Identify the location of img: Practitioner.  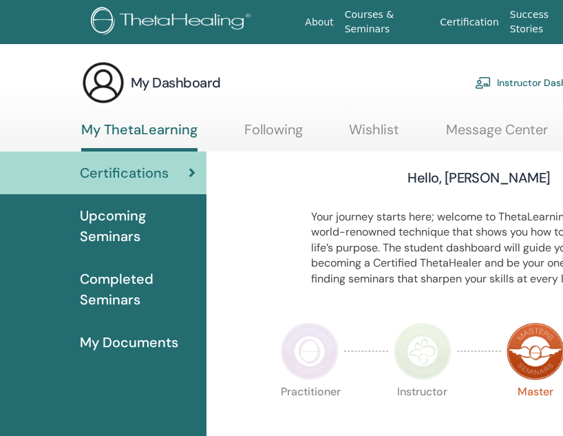
(310, 351).